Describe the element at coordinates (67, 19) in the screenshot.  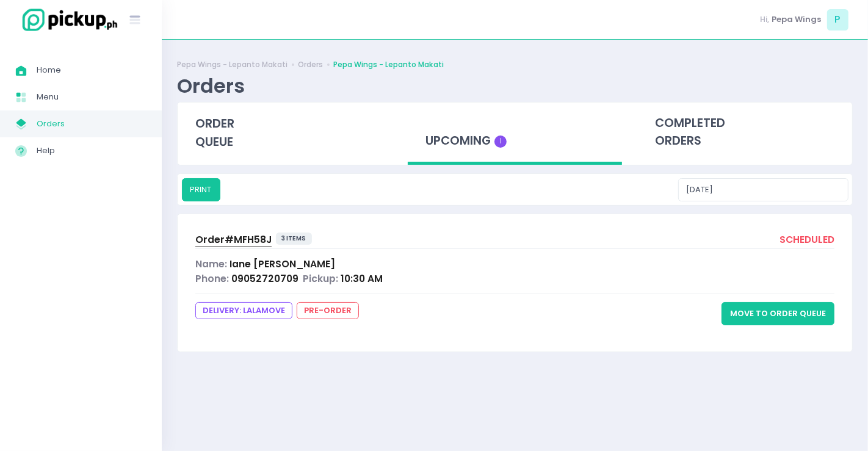
I see `img: logo` at that location.